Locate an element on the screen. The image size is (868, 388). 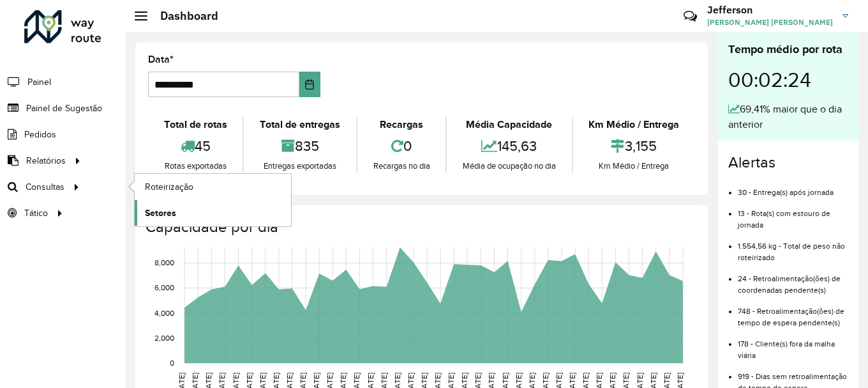
a: Setores is located at coordinates (213, 213).